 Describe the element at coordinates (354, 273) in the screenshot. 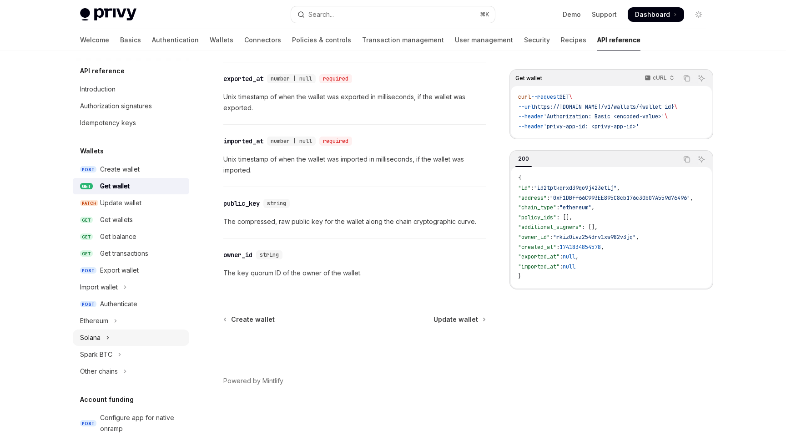

I see `p: The key quorum ID of the owner of the wallet.` at that location.